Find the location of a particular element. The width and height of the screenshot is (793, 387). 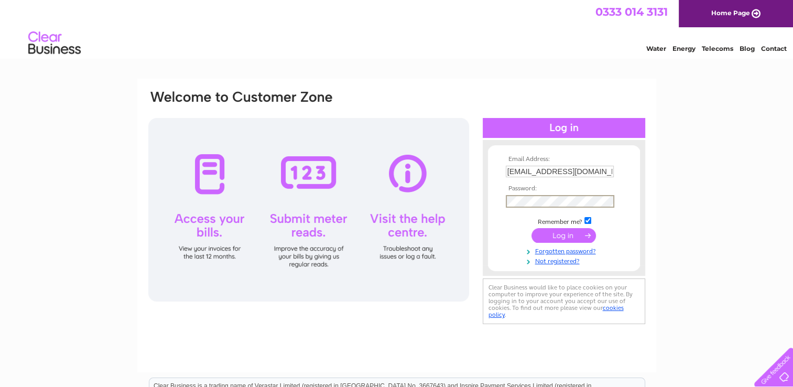

a: Blog is located at coordinates (747, 48).